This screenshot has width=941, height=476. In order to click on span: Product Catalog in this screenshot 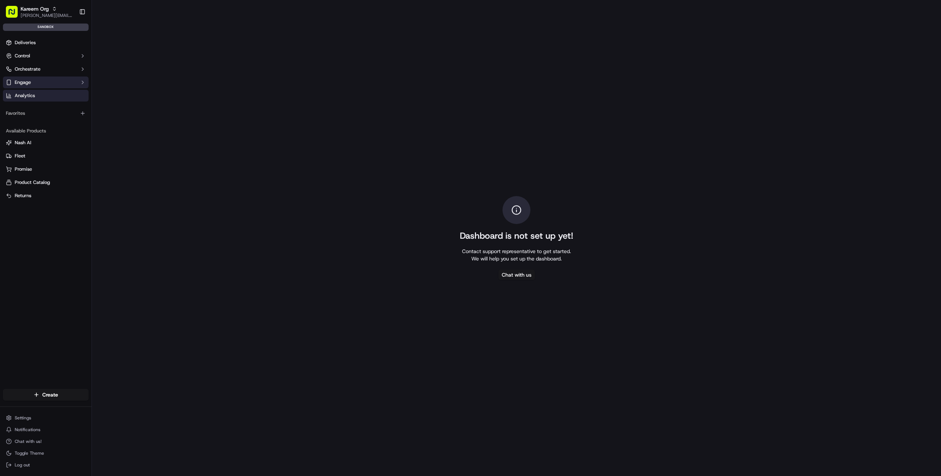, I will do `click(32, 182)`.